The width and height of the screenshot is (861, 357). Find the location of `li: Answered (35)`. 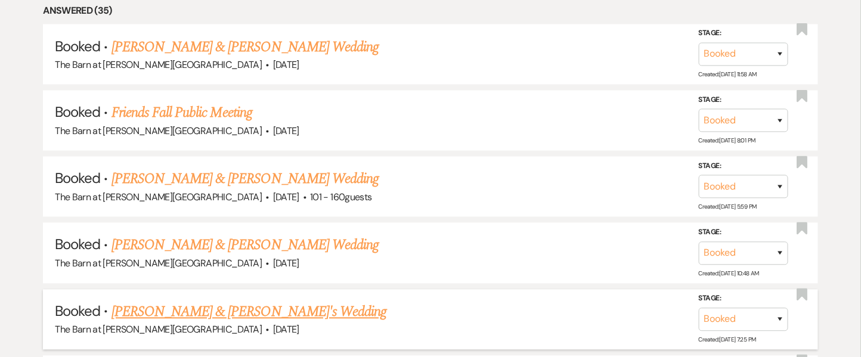

li: Answered (35) is located at coordinates (430, 11).